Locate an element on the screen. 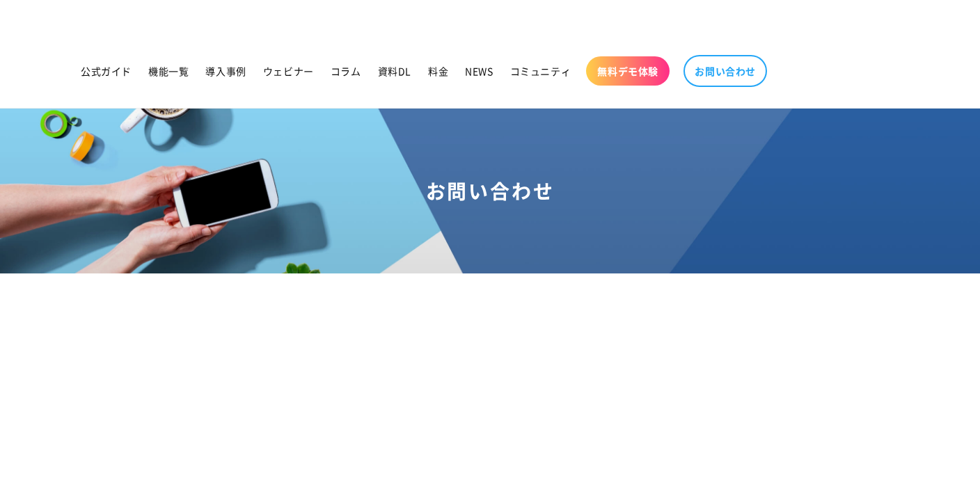 This screenshot has width=980, height=478. span: ウェビナー is located at coordinates (288, 71).